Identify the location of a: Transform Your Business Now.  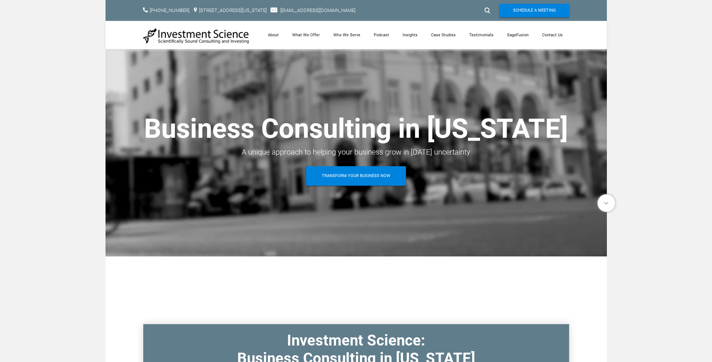
(356, 176).